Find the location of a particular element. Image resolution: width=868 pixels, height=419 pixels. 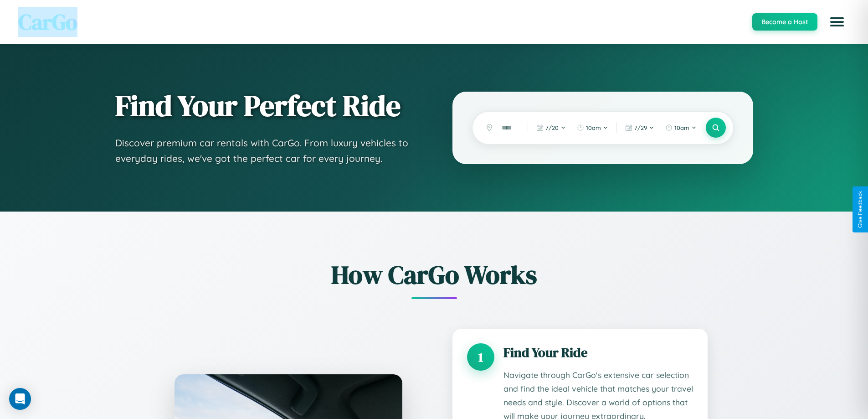

span: 7 / 20 is located at coordinates (552, 127).